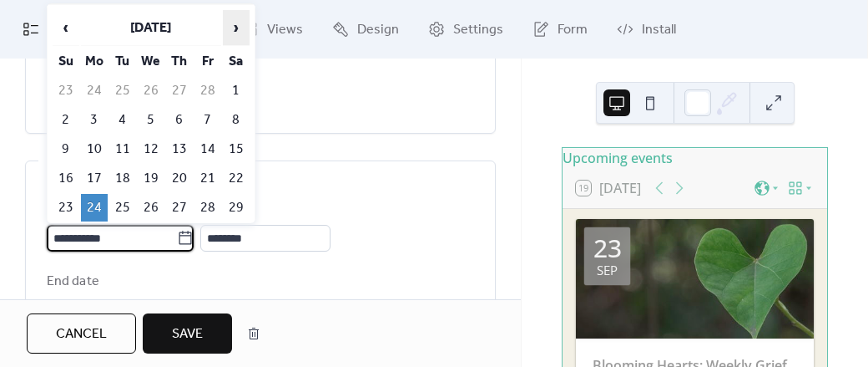 This screenshot has width=868, height=367. Describe the element at coordinates (208, 178) in the screenshot. I see `td: 21` at that location.